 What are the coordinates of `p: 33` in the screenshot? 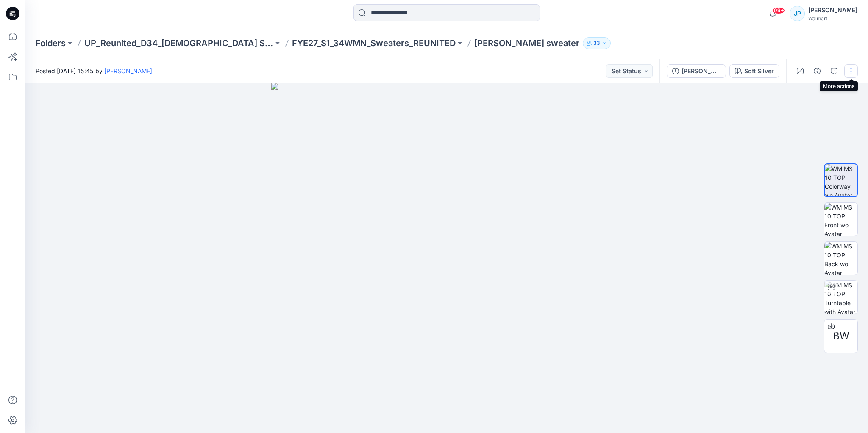 It's located at (596, 43).